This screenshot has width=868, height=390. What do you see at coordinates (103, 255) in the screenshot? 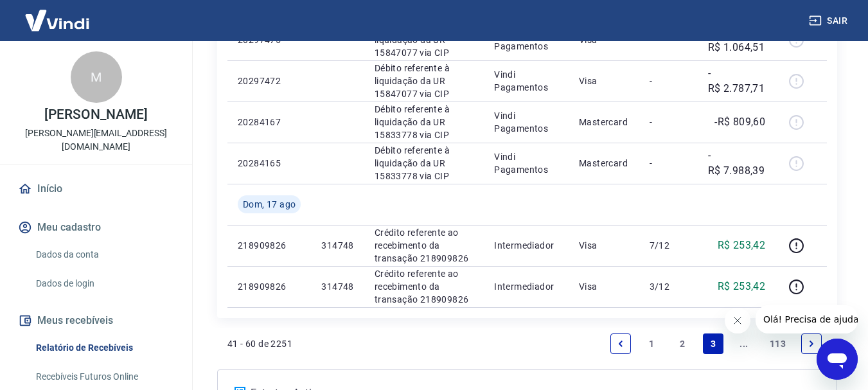
I see `a: Dados da conta` at bounding box center [103, 255].